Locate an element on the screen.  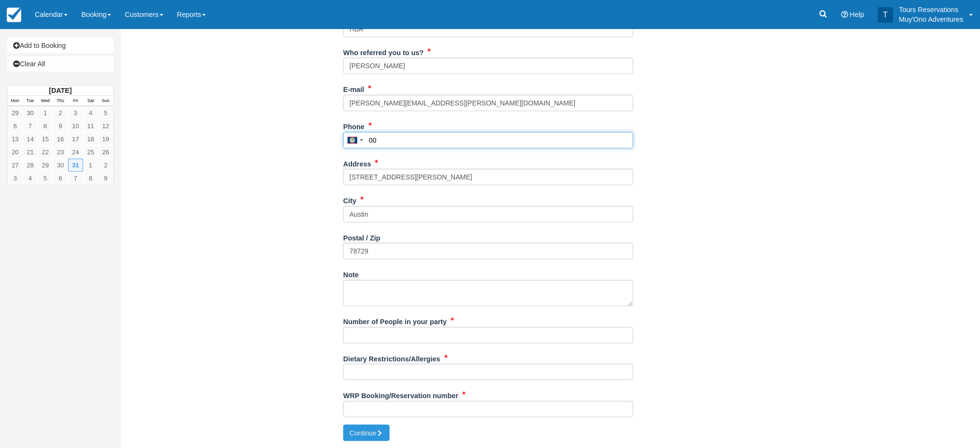
th: Wed is located at coordinates (45, 101).